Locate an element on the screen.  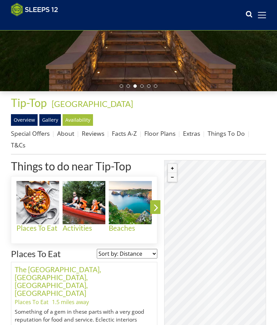
h1: Things to do near Tip-Top is located at coordinates (84, 166).